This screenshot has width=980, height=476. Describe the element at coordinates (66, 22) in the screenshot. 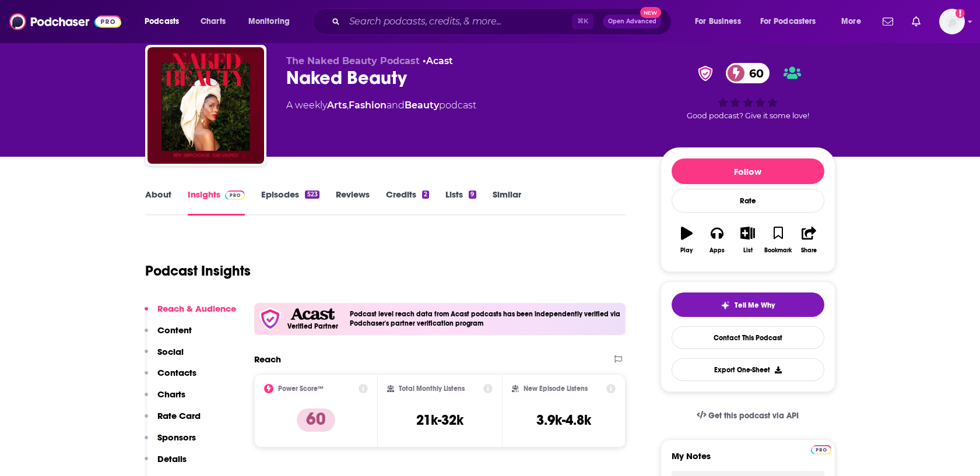

I see `a: Podchaser - Follow, Share and Rate Podcasts` at that location.